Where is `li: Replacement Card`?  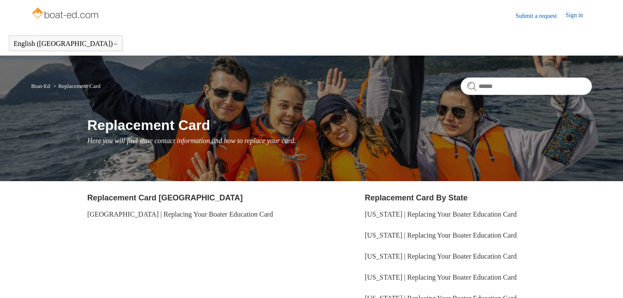
li: Replacement Card is located at coordinates (76, 86).